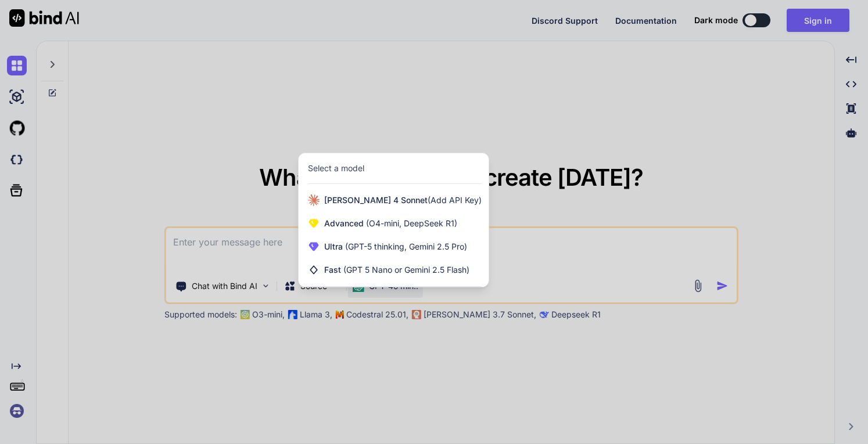 Image resolution: width=868 pixels, height=444 pixels. I want to click on span: Fast, so click(397, 270).